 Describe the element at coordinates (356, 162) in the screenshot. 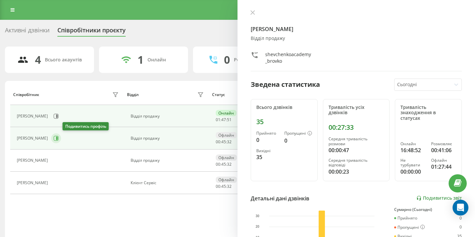

I see `div: Середня тривалість відповіді` at that location.